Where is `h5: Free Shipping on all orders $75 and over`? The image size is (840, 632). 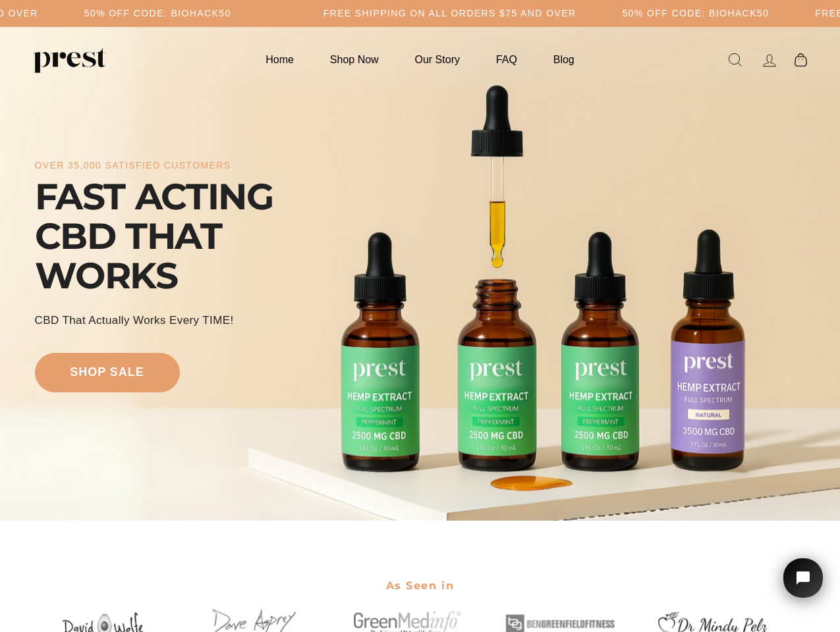 h5: Free Shipping on all orders $75 and over is located at coordinates (450, 13).